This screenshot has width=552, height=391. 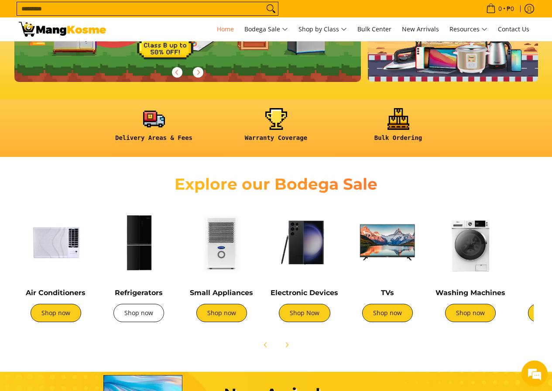 What do you see at coordinates (374, 29) in the screenshot?
I see `span: Bulk Center` at bounding box center [374, 29].